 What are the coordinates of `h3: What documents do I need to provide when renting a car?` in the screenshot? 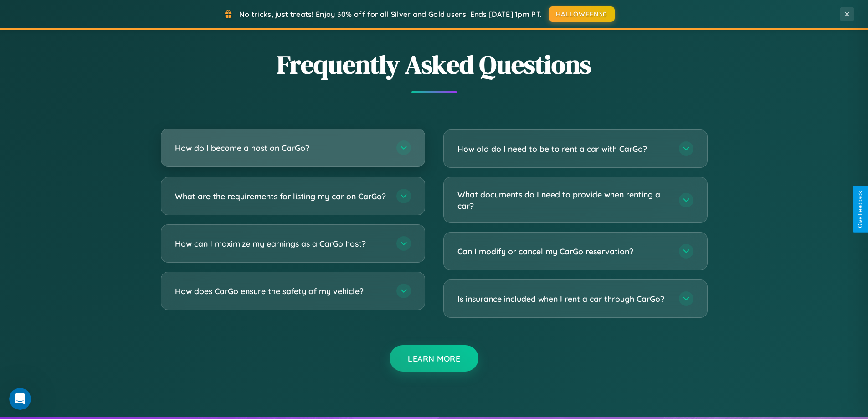 It's located at (564, 199).